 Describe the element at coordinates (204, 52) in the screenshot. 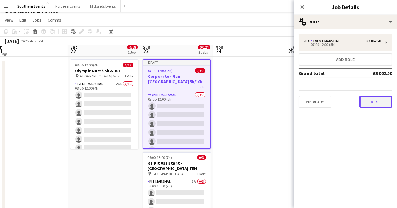

I see `div: 5 Jobs` at that location.